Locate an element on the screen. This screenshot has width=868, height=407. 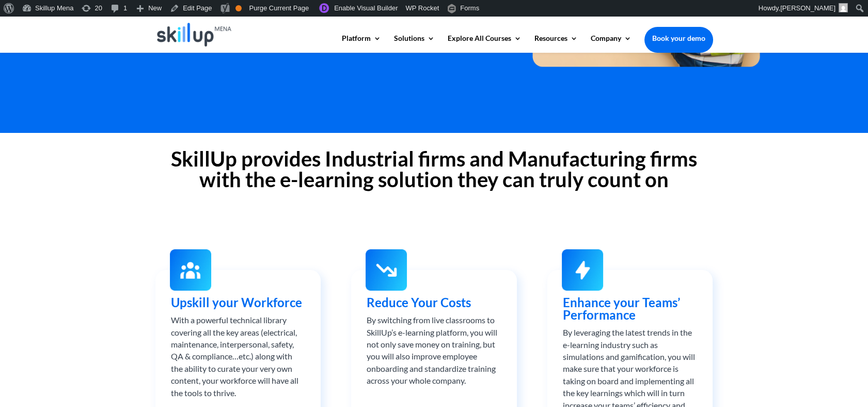
img: upskill your workforce - skillup is located at coordinates (191, 269).